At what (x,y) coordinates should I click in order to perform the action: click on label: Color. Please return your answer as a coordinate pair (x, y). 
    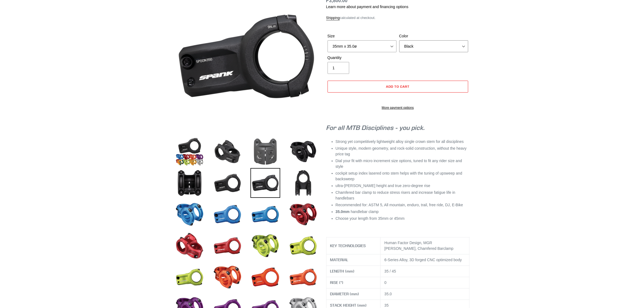
    Looking at the image, I should click on (434, 36).